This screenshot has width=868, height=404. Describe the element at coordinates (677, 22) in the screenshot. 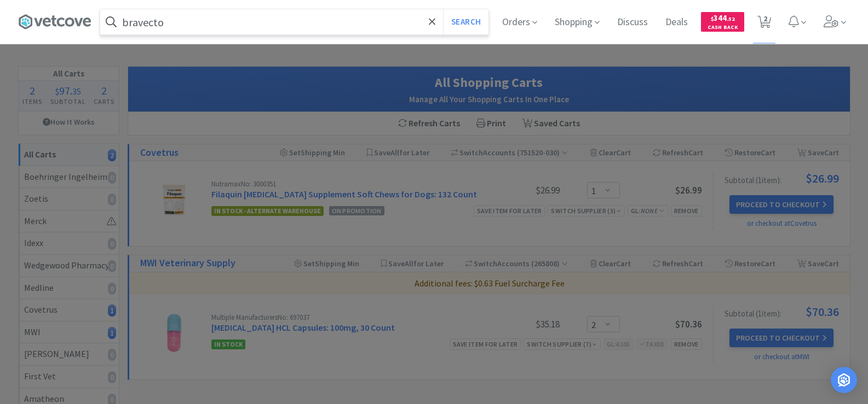

I see `a: Deals` at that location.